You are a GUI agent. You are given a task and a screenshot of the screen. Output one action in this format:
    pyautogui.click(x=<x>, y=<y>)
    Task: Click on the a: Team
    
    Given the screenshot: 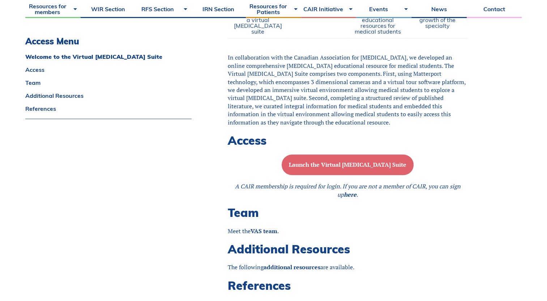 What is the action you would take?
    pyautogui.click(x=108, y=83)
    